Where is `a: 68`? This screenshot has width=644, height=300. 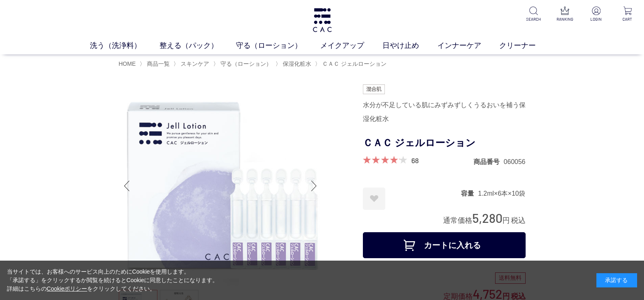
a: 68 is located at coordinates (415, 161).